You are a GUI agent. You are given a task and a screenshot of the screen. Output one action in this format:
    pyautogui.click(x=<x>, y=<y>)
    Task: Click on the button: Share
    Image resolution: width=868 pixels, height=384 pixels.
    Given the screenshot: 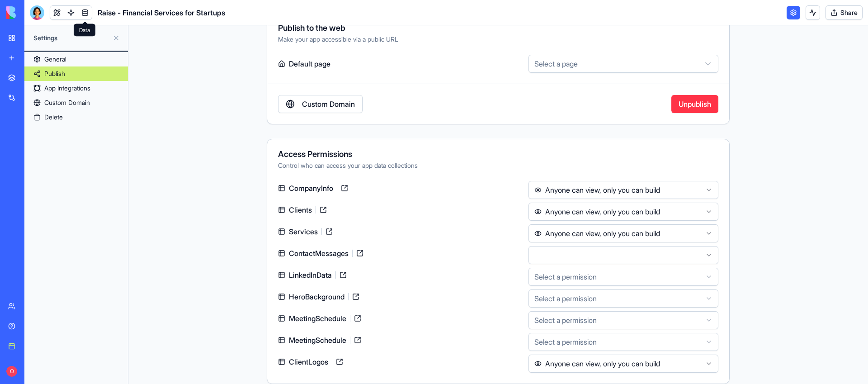 What is the action you would take?
    pyautogui.click(x=844, y=12)
    